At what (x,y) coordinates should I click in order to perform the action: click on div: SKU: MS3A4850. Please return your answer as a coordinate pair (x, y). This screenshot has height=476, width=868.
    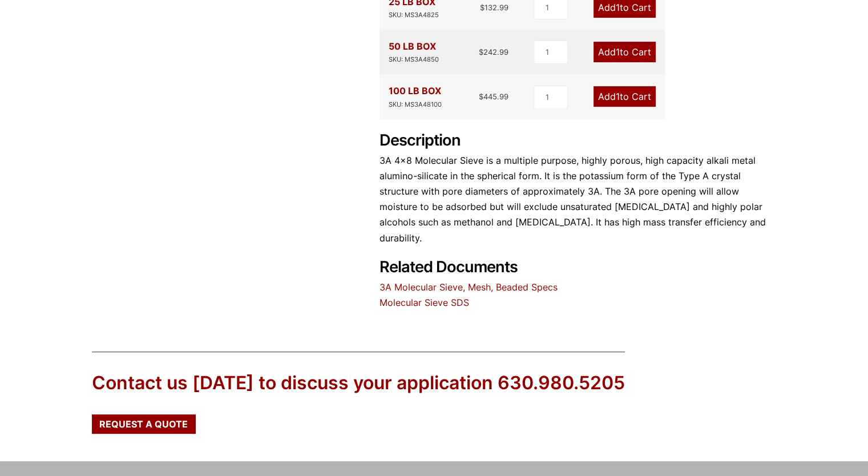
    Looking at the image, I should click on (414, 59).